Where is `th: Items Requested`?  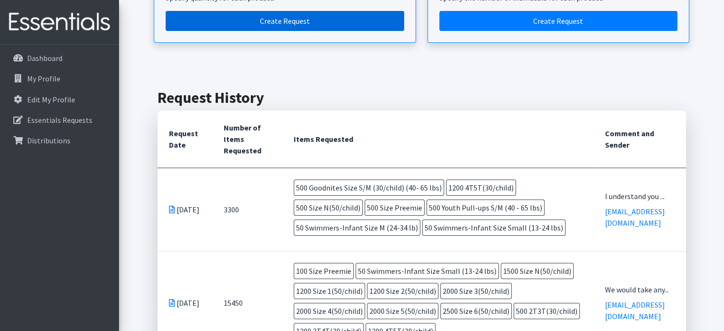
th: Items Requested is located at coordinates (438, 139).